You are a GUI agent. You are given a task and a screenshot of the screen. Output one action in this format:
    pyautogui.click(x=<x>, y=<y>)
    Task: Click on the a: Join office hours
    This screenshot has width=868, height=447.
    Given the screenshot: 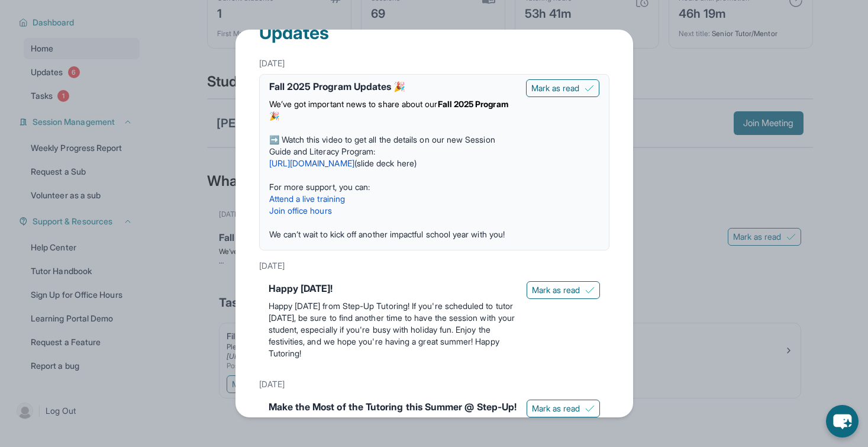 What is the action you would take?
    pyautogui.click(x=301, y=210)
    